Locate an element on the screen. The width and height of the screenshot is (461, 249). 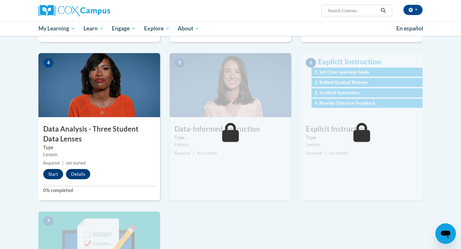
span: En español is located at coordinates (410, 28).